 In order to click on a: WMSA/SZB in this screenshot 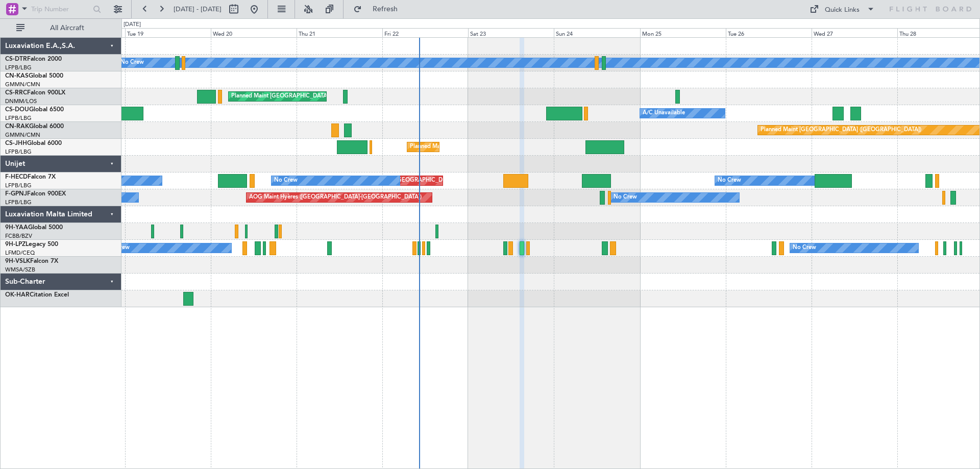, I will do `click(20, 269)`.